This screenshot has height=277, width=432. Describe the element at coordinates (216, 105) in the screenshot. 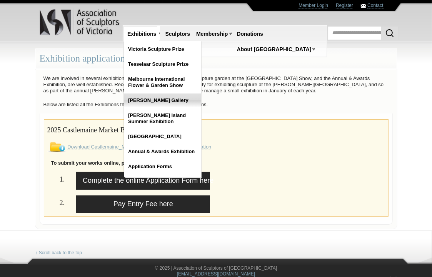

I see `p: Below are listed all the Exhibitions that are currently open for submissions.` at that location.